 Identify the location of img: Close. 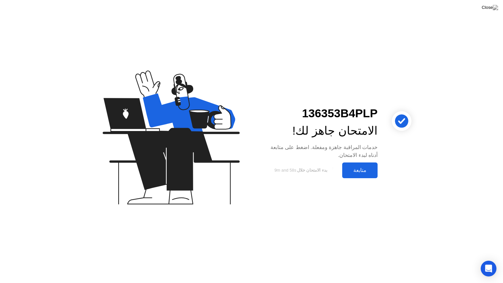
(490, 8).